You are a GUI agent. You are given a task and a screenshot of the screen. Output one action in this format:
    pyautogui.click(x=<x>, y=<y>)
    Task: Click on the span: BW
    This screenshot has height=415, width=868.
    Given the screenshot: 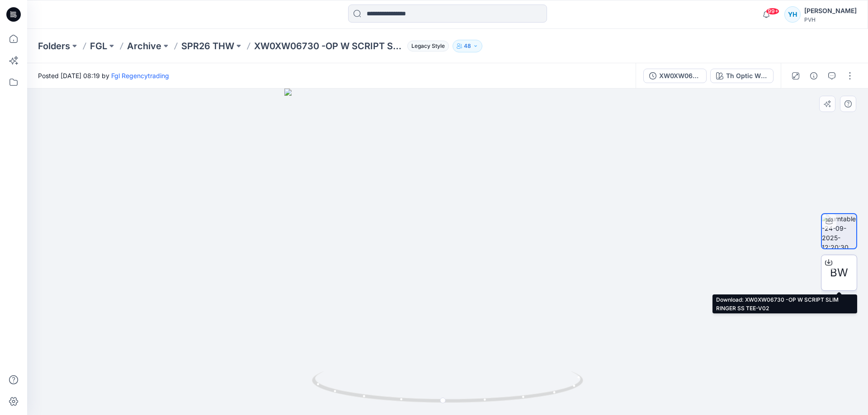 What is the action you would take?
    pyautogui.click(x=839, y=273)
    